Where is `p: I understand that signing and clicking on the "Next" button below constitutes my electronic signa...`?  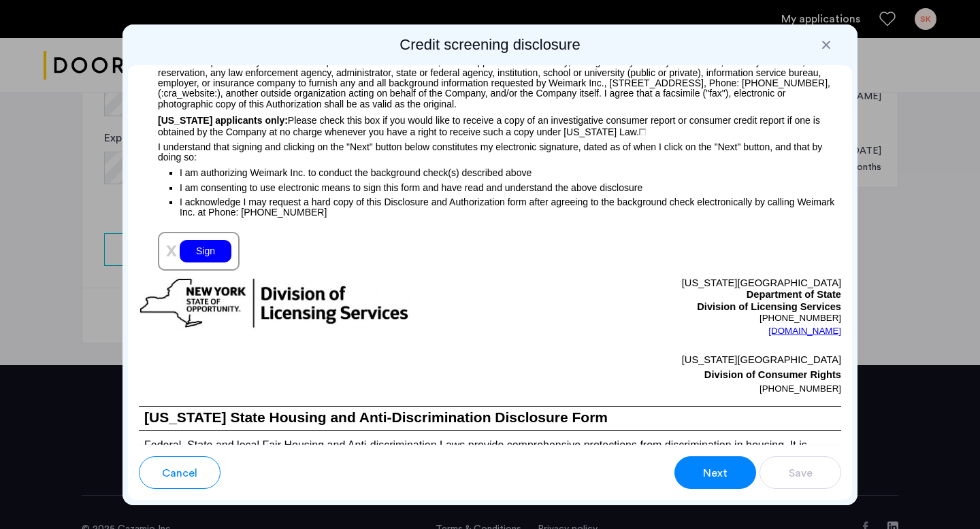 p: I understand that signing and clicking on the "Next" button below constitutes my electronic signa... is located at coordinates (490, 150).